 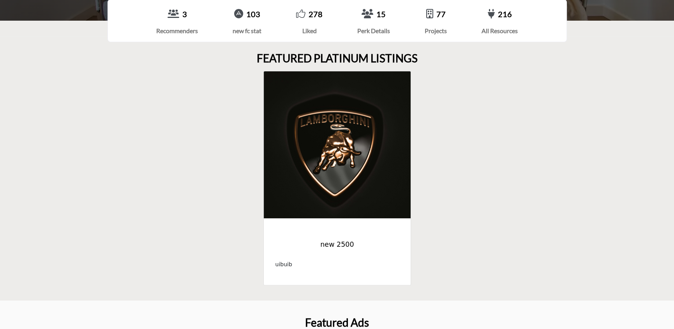 I want to click on div: Liked, so click(x=309, y=31).